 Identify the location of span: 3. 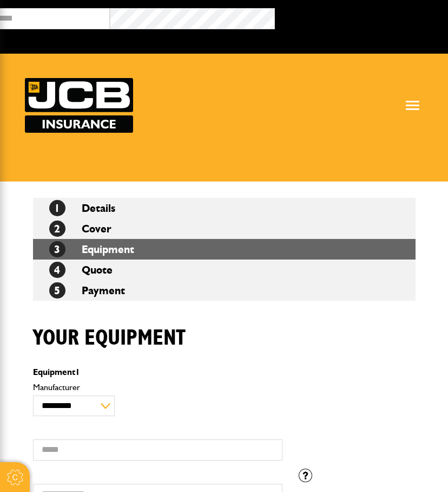
(58, 249).